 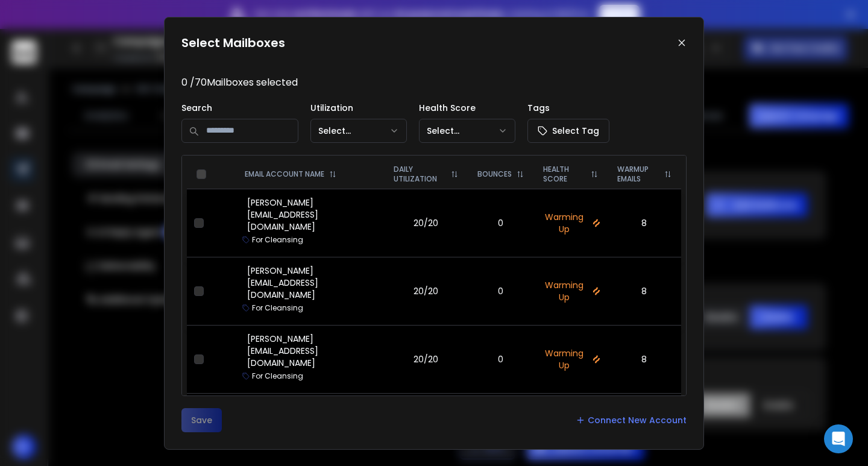 I want to click on div: EMAIL ACCOUNT NAME, so click(x=309, y=174).